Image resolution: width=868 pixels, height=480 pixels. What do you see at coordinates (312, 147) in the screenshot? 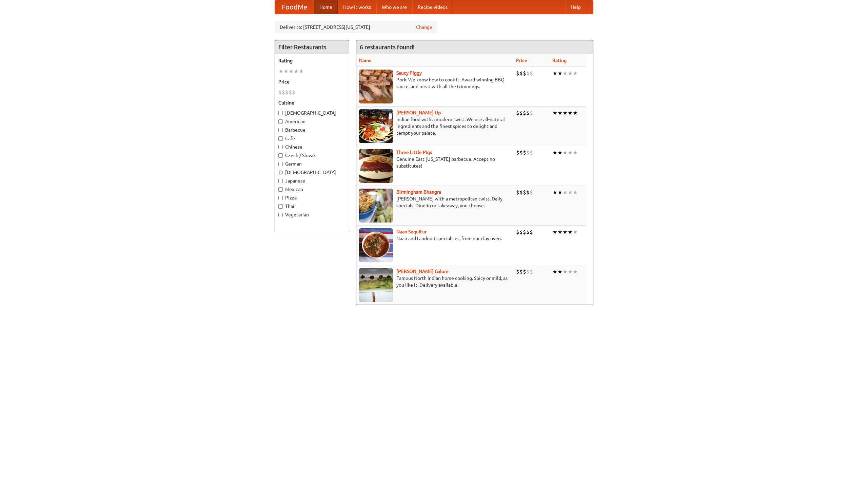
I see `label: Chinese` at bounding box center [312, 147].